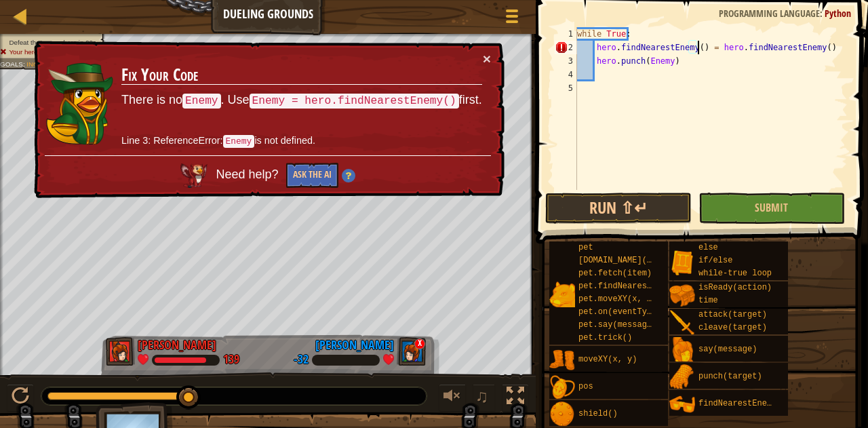  Describe the element at coordinates (566, 88) in the screenshot. I see `div: 5` at that location.